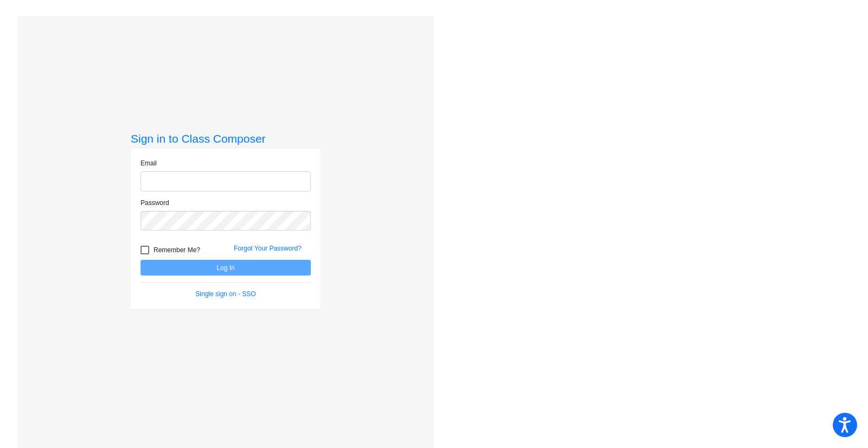  Describe the element at coordinates (226, 267) in the screenshot. I see `button: Log In` at that location.